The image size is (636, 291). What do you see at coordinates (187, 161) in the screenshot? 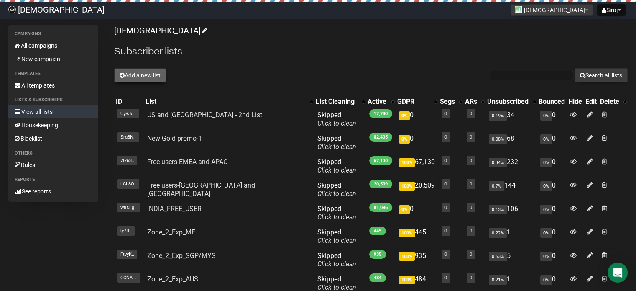
I see `a: Free users-EMEA and APAC` at bounding box center [187, 161].